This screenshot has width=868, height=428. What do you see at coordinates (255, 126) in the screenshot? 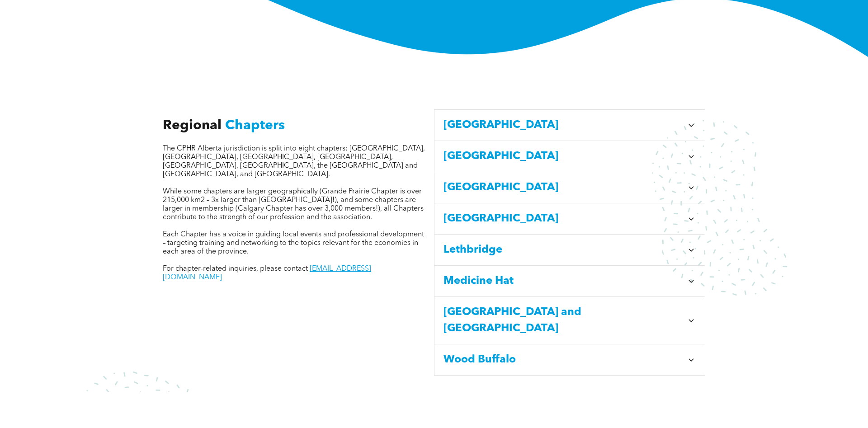
I see `span: Chapters` at bounding box center [255, 126].